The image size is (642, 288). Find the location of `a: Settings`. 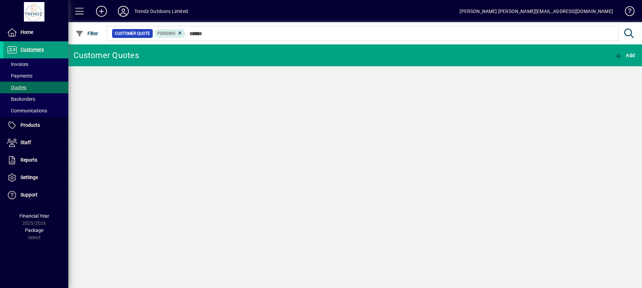

a: Settings is located at coordinates (36, 178).